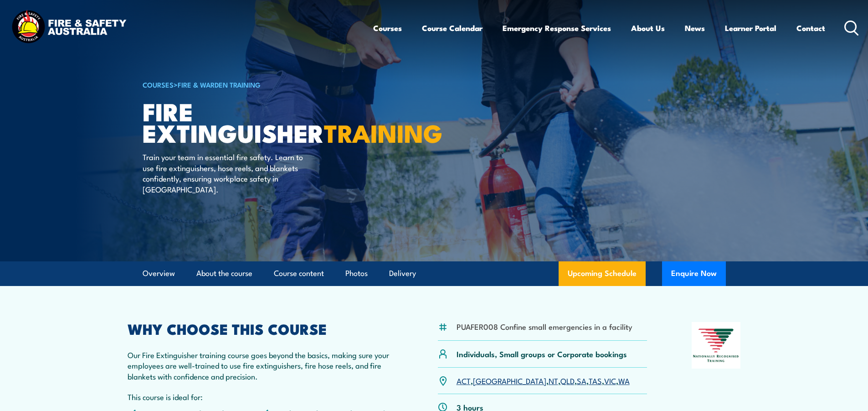 The height and width of the screenshot is (411, 868). Describe the element at coordinates (624, 380) in the screenshot. I see `a: WA` at that location.